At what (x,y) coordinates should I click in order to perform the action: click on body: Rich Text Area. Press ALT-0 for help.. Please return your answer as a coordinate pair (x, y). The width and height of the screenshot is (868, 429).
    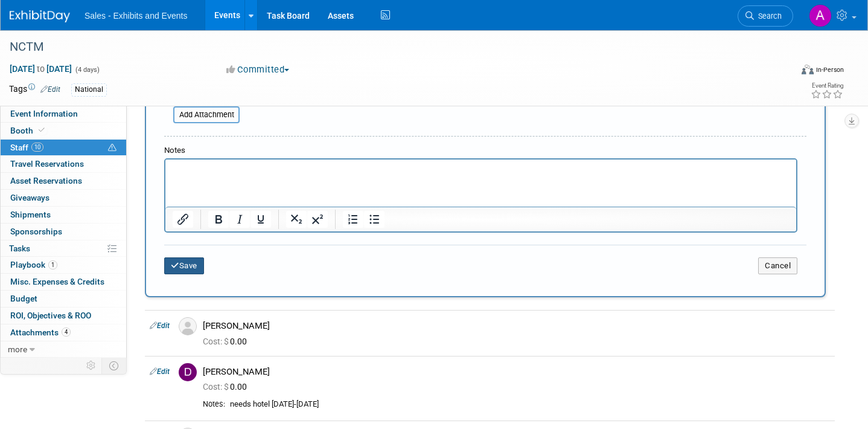
    Looking at the image, I should click on (316, 11).